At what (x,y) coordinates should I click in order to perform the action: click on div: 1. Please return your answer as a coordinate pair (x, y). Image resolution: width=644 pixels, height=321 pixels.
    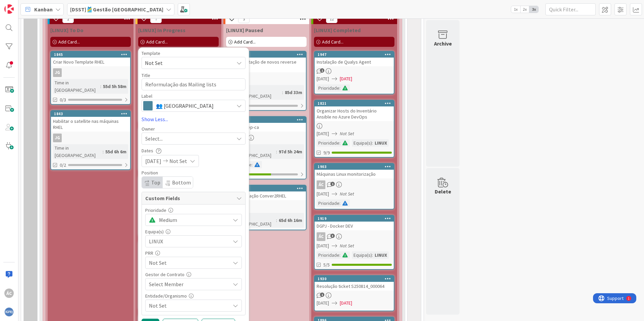
    Looking at the image, I should click on (36, 5).